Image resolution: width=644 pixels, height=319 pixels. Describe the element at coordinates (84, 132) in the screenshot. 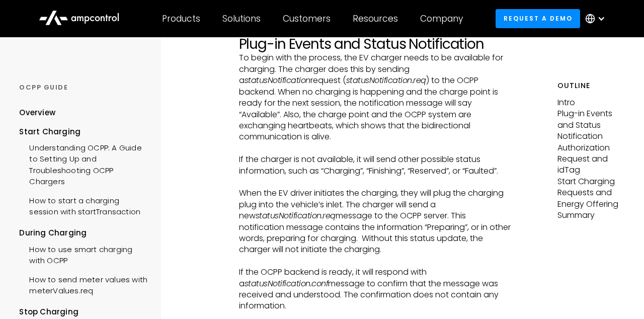

I see `div: Start Charging` at that location.